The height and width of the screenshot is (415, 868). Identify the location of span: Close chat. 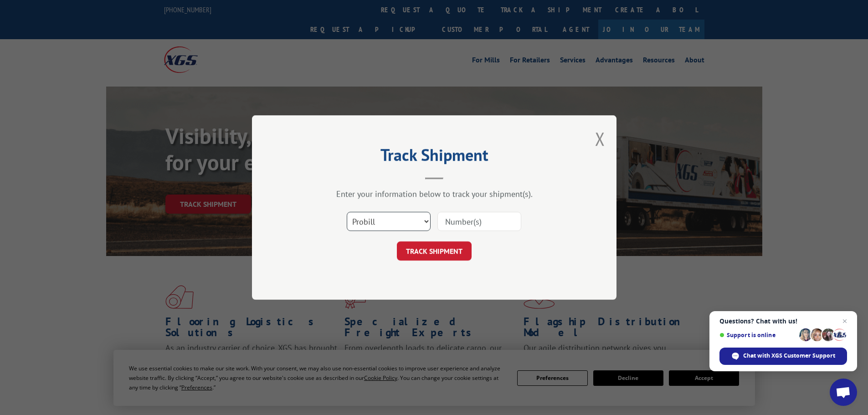
(845, 321).